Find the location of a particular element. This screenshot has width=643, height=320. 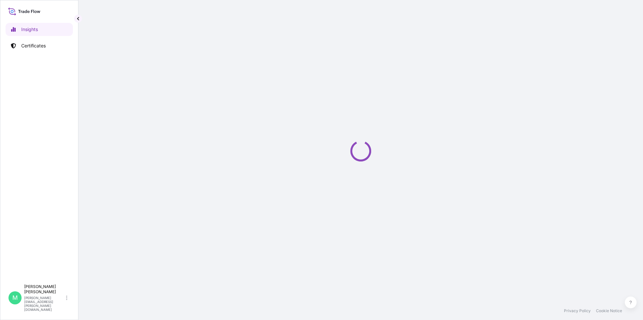

a: Privacy Policy is located at coordinates (577, 311).